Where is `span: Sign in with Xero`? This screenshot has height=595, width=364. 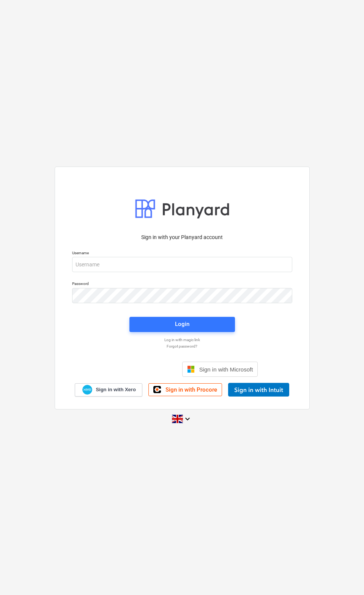
span: Sign in with Xero is located at coordinates (116, 389).